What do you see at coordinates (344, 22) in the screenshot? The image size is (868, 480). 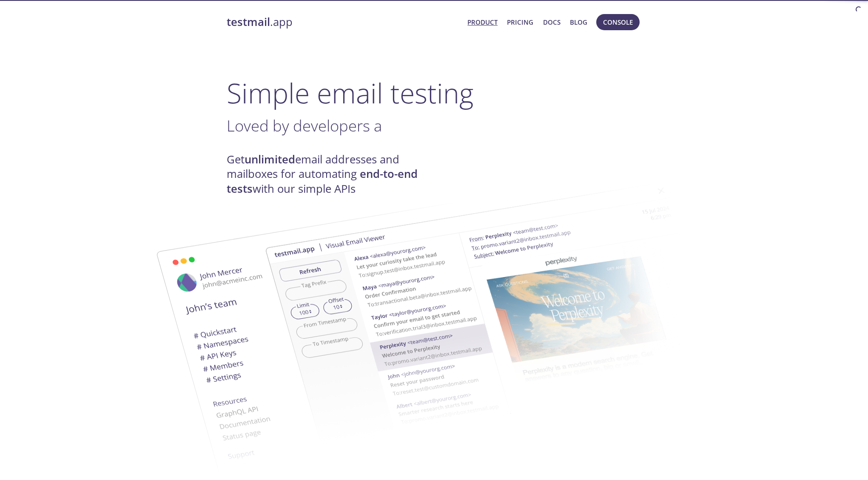 I see `a: testmail.app` at bounding box center [344, 22].